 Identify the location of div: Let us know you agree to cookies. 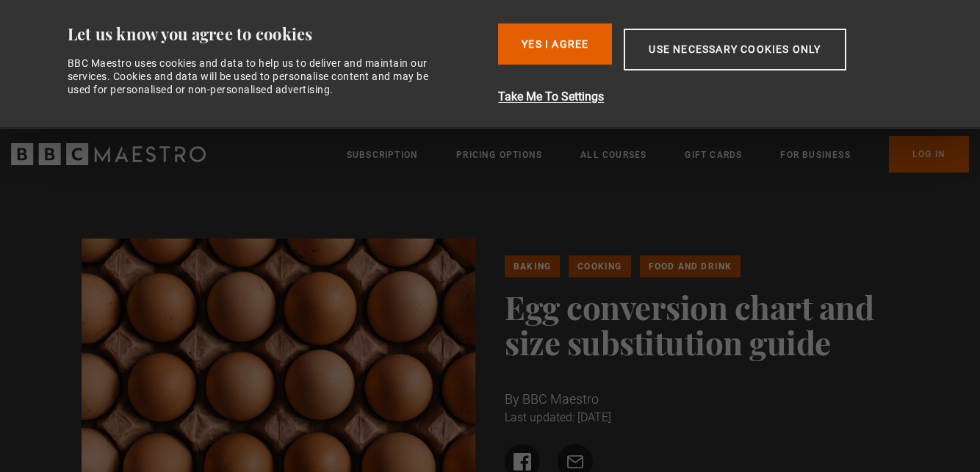
(277, 33).